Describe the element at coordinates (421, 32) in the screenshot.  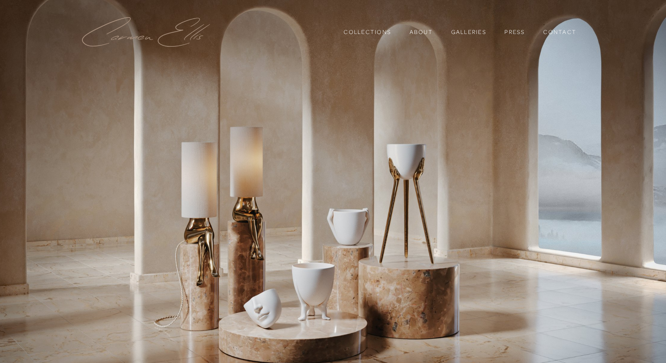
I see `a: About` at that location.